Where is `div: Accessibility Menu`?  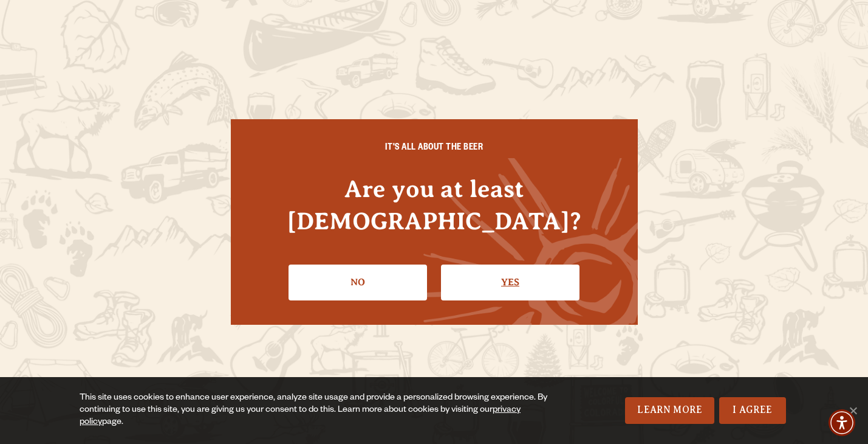 div: Accessibility Menu is located at coordinates (841, 422).